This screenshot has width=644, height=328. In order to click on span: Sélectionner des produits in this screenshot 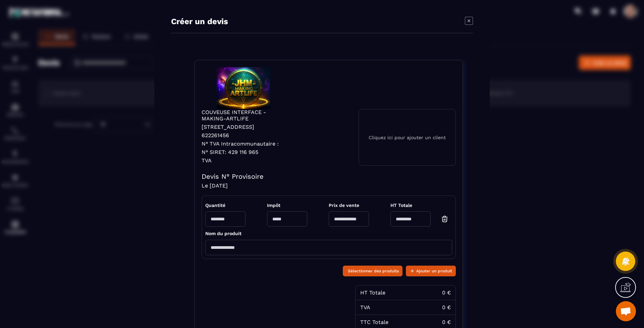, I will do `click(373, 271)`.